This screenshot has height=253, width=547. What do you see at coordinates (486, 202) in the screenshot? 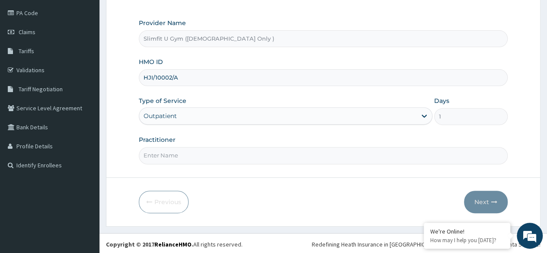
I see `button: Next` at bounding box center [486, 202].